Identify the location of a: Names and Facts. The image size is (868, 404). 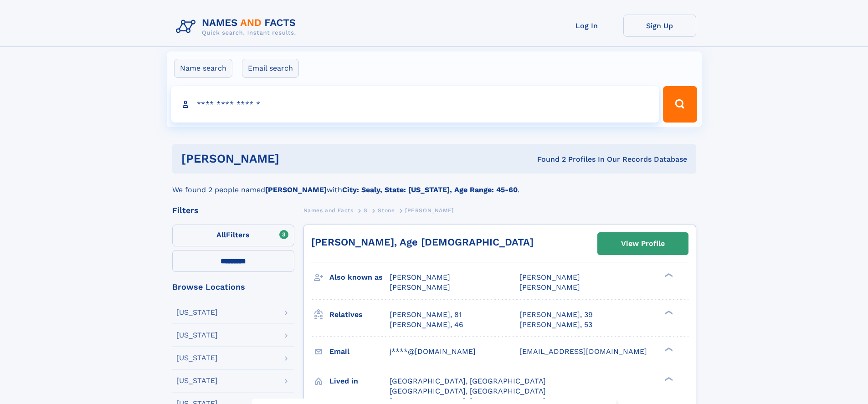
(328, 210).